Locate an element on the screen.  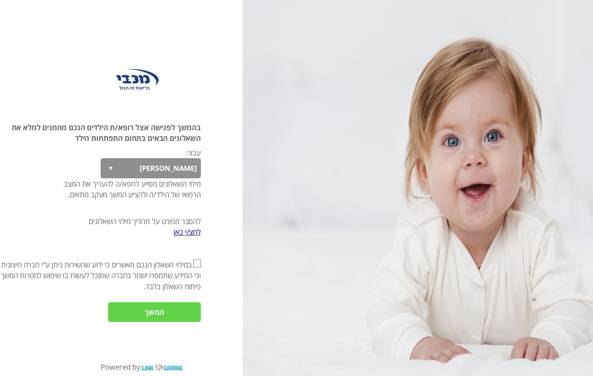
a: לחצ/י כאן is located at coordinates (187, 231).